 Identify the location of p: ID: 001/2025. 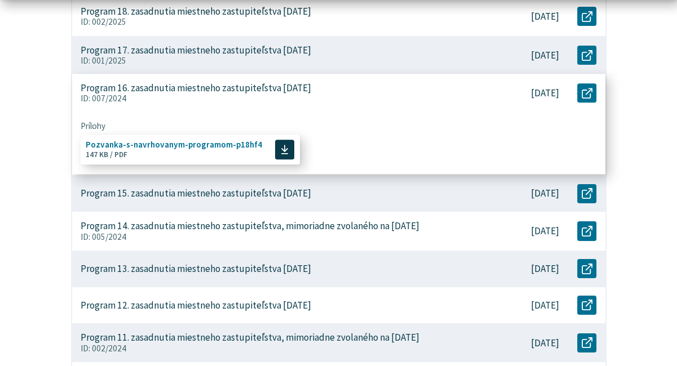
(279, 61).